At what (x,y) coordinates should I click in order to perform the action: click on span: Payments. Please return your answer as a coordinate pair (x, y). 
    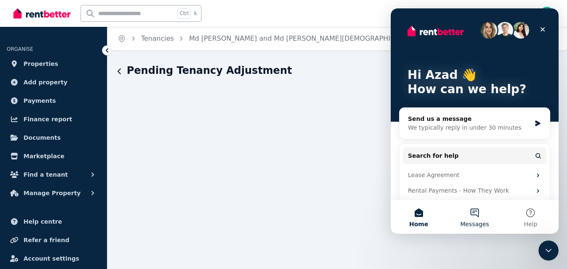
    Looking at the image, I should click on (39, 101).